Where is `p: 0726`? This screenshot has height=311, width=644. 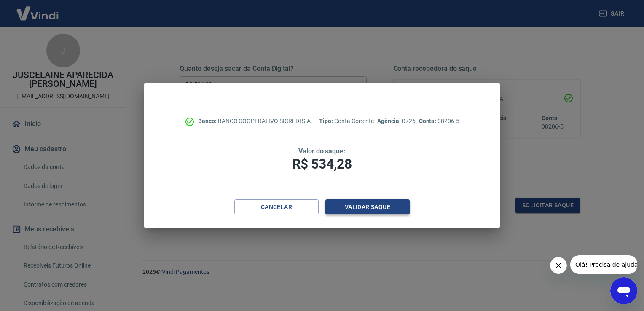 p: 0726 is located at coordinates (396, 121).